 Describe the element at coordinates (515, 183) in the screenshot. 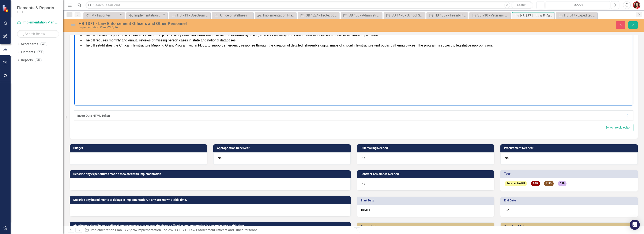

I see `span: Substantive Bill` at that location.